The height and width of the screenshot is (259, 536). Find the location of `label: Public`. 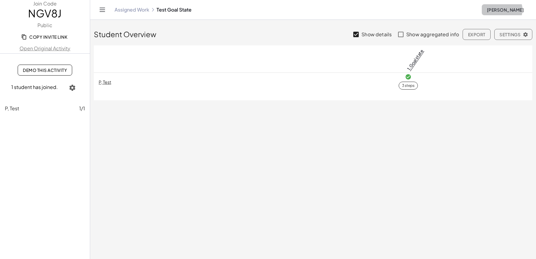

label: Public is located at coordinates (45, 25).